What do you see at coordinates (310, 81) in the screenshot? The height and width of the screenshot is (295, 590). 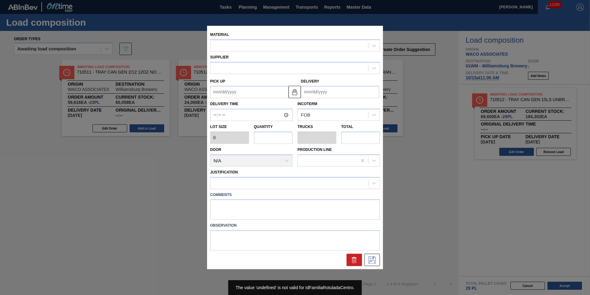 I see `label: Delivery` at bounding box center [310, 81].